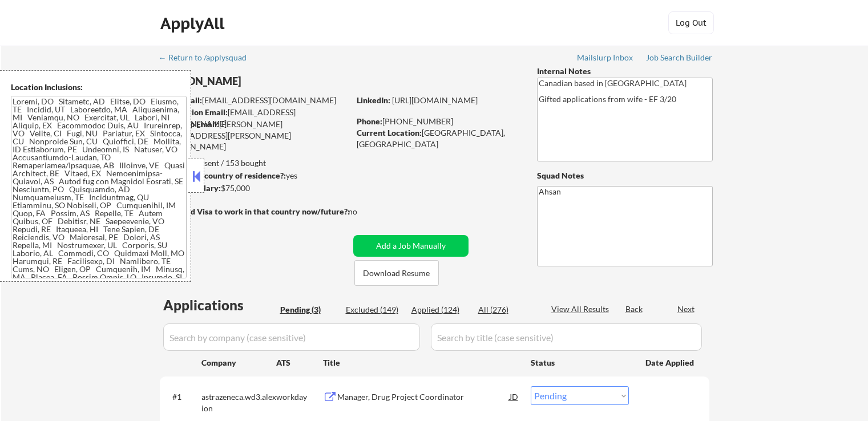 Image resolution: width=868 pixels, height=421 pixels. Describe the element at coordinates (300, 363) in the screenshot. I see `div: ATS` at that location.